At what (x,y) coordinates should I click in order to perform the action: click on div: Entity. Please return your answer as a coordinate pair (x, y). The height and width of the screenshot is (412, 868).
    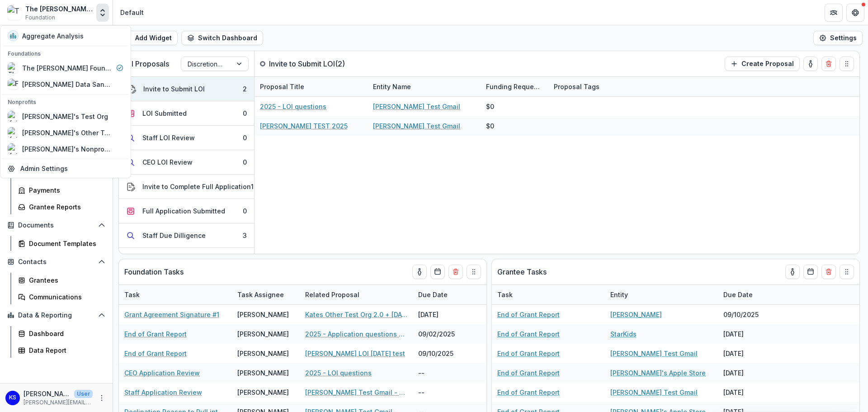
    Looking at the image, I should click on (661, 295).